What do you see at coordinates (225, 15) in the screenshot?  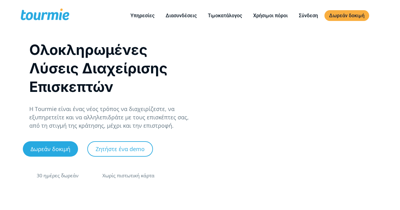 I see `a: Τιμοκατάλογος` at bounding box center [225, 15].